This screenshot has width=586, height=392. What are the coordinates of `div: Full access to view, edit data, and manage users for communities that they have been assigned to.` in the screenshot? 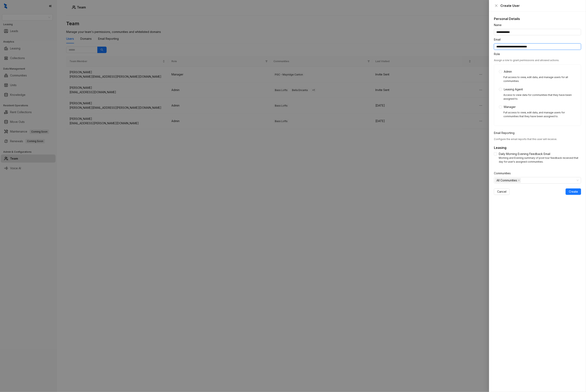 It's located at (540, 115).